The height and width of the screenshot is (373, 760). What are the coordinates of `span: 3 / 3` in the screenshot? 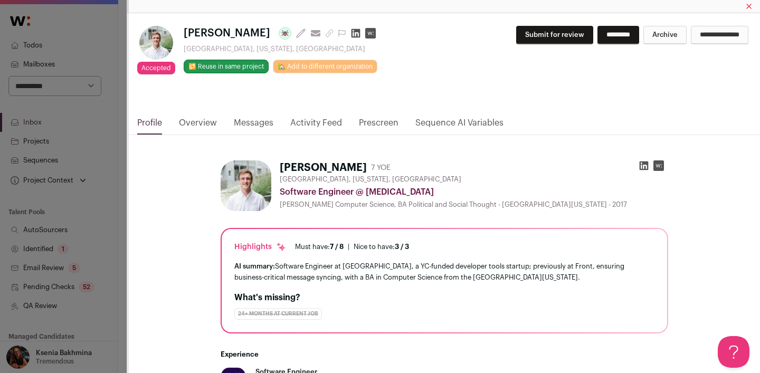 It's located at (402, 247).